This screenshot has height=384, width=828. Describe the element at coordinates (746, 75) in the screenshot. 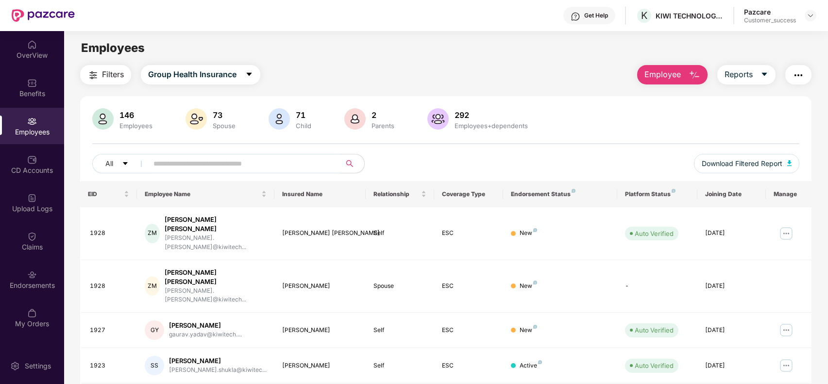

I see `button: Reportscaret-down` at that location.